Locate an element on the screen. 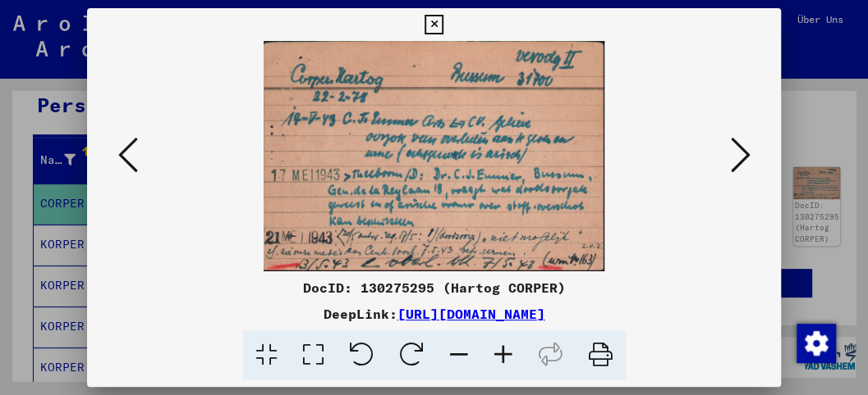 This screenshot has width=868, height=395. div: Zustimmung ändern is located at coordinates (816, 343).